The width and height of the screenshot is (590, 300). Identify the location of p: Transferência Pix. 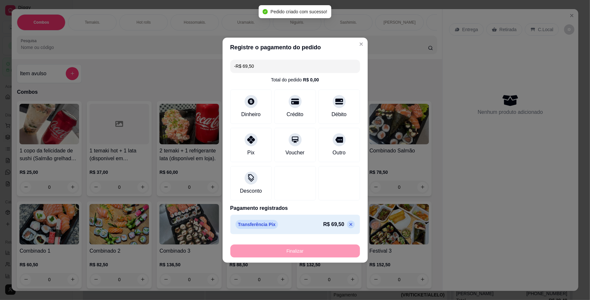
(257, 224).